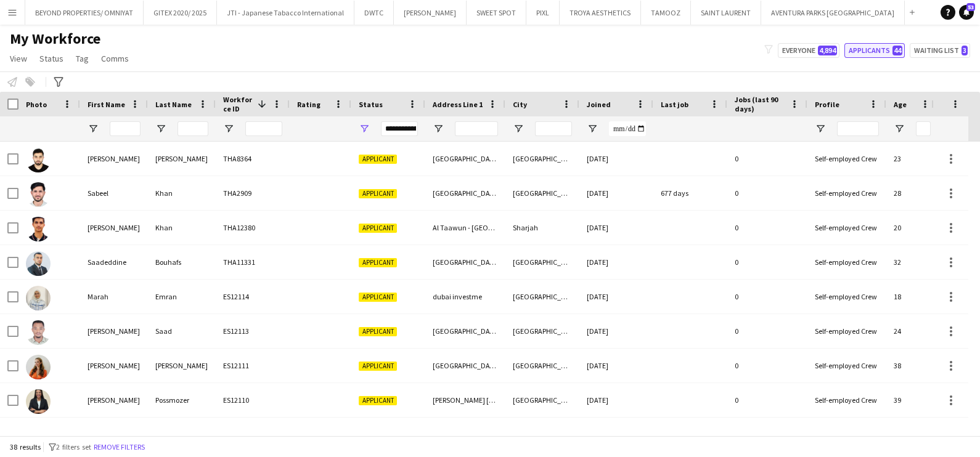  I want to click on img: Sabeel Khan, so click(38, 195).